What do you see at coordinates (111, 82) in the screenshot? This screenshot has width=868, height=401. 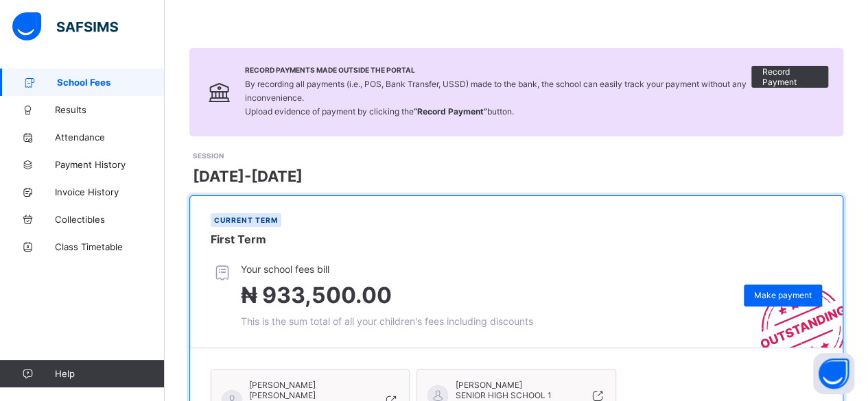 I see `span: School Fees` at bounding box center [111, 82].